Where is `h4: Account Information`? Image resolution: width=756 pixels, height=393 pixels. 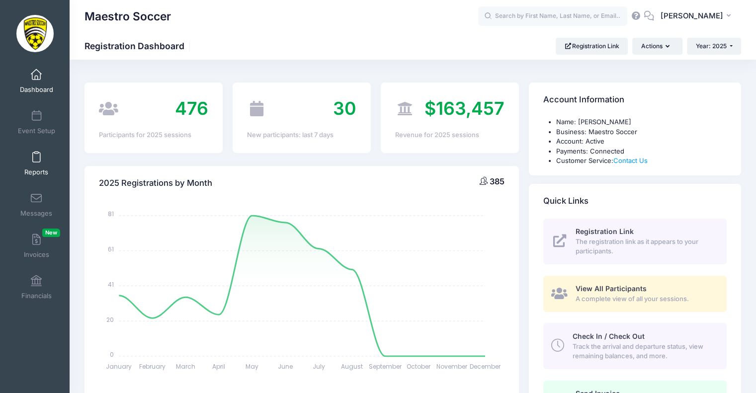
h4: Account Information is located at coordinates (583, 100).